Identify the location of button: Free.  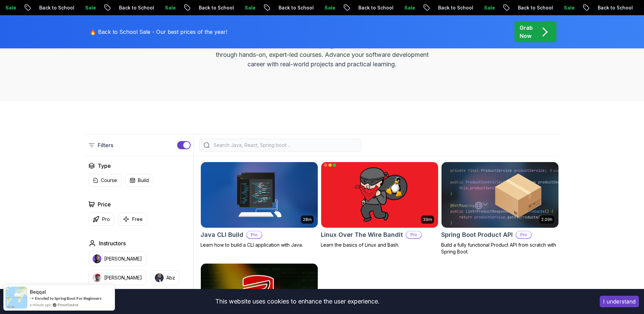
(132, 219).